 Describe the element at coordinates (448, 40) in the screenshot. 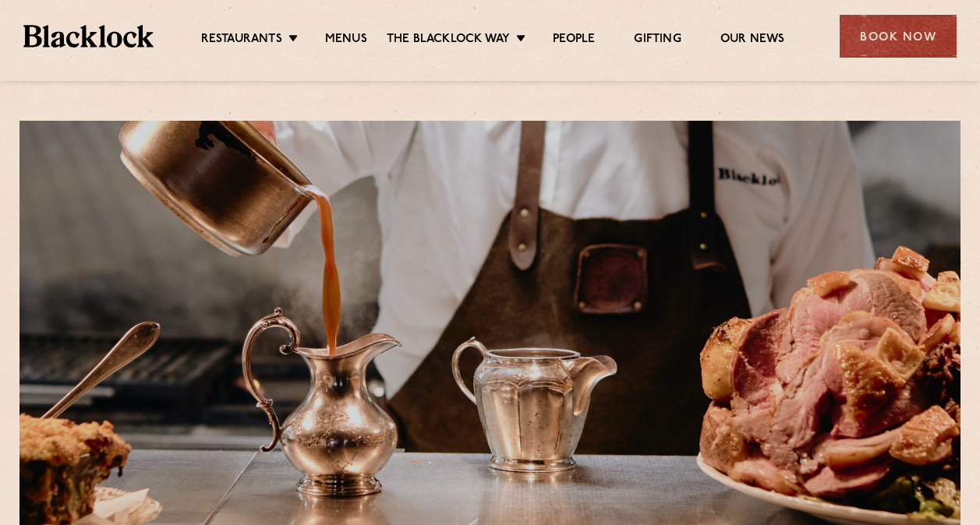

I see `a: The Blacklock Way` at that location.